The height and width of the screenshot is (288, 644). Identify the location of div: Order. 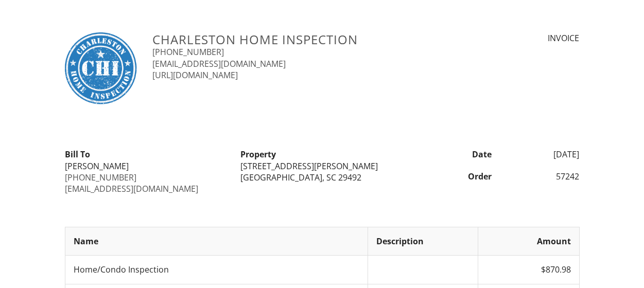
(454, 176).